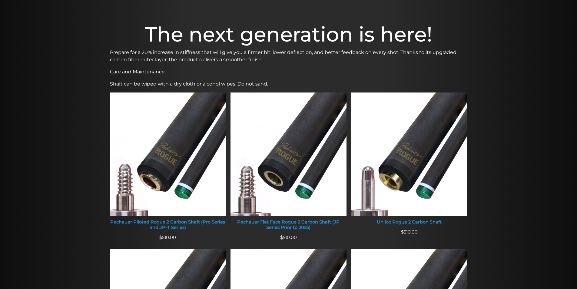 This screenshot has height=289, width=577. What do you see at coordinates (168, 154) in the screenshot?
I see `img: Pechauer Piloted Rogue 2 Carbon Shaft (Pro Series and JP-T Series)` at bounding box center [168, 154].